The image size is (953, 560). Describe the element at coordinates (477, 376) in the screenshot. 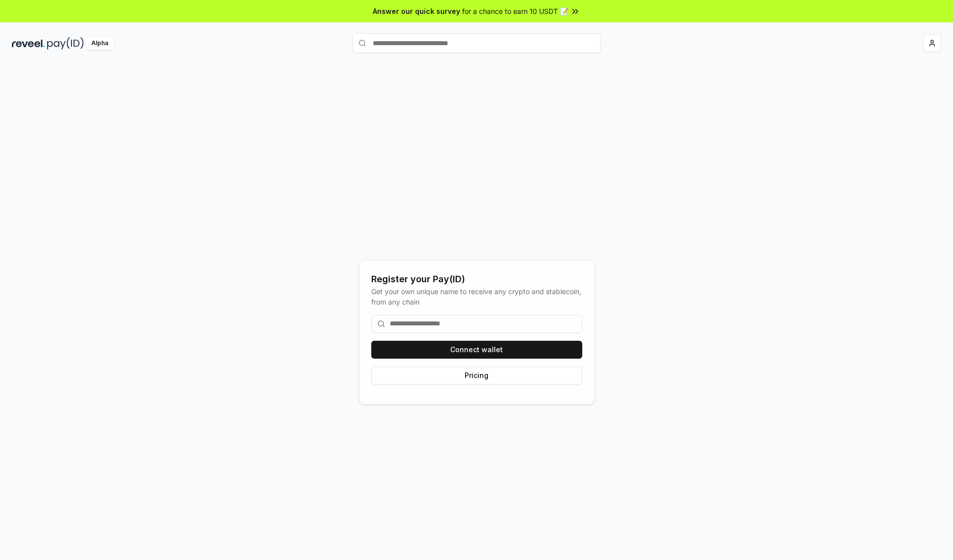

I see `button: Pricing` at that location.